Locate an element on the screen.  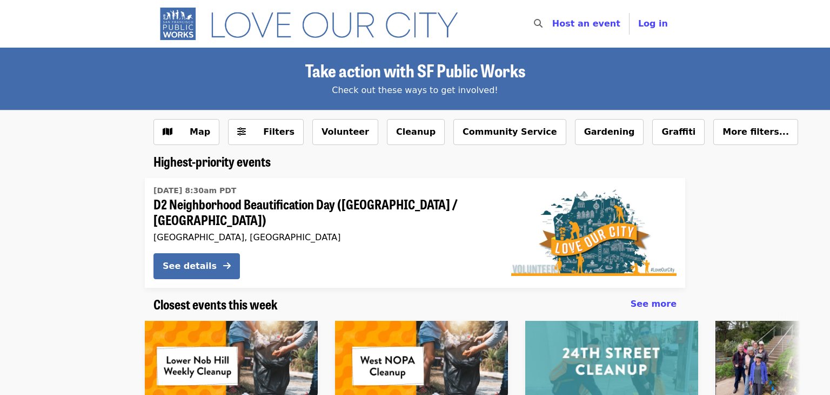
a: See details for "D2 Neighborhood Beautification Day (Russian Hill / Fillmore)" is located at coordinates (415, 232).